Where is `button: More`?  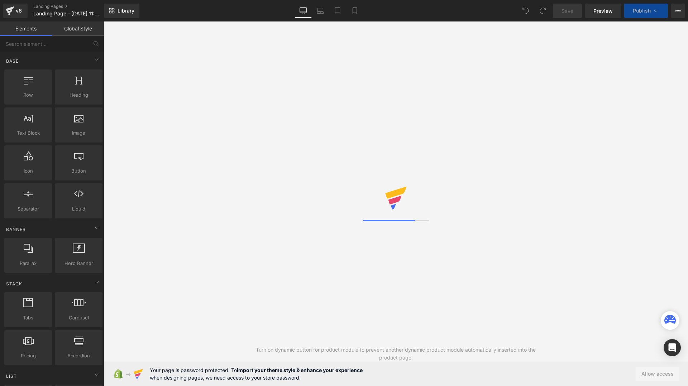 button: More is located at coordinates (678, 11).